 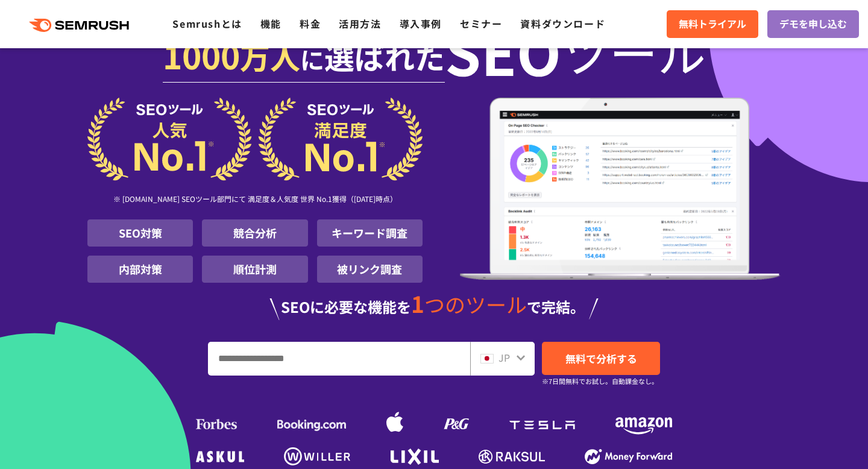 I want to click on span: に, so click(x=313, y=59).